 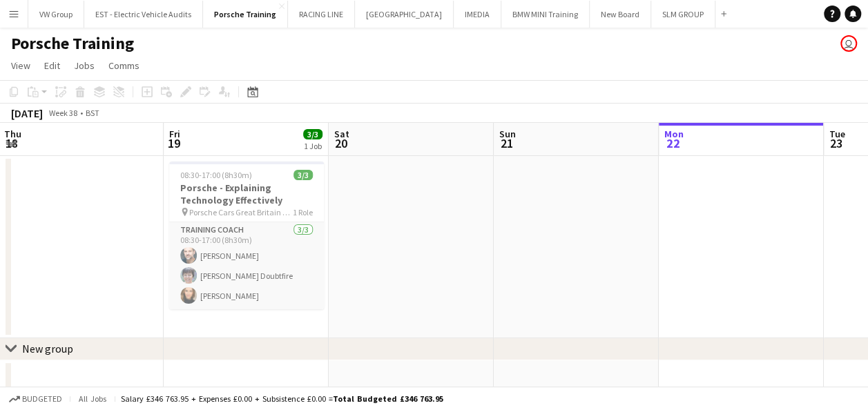 What do you see at coordinates (56, 13) in the screenshot?
I see `button: VW Group` at bounding box center [56, 13].